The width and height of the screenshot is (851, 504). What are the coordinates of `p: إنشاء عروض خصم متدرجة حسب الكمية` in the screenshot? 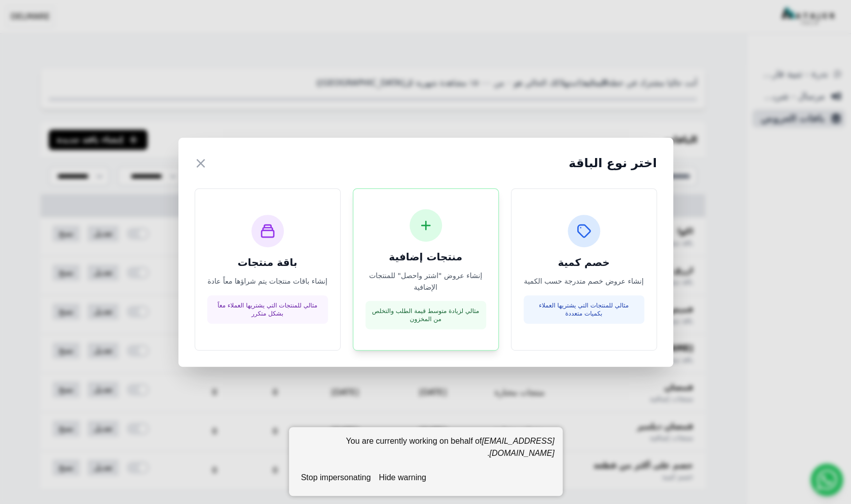 It's located at (584, 281).